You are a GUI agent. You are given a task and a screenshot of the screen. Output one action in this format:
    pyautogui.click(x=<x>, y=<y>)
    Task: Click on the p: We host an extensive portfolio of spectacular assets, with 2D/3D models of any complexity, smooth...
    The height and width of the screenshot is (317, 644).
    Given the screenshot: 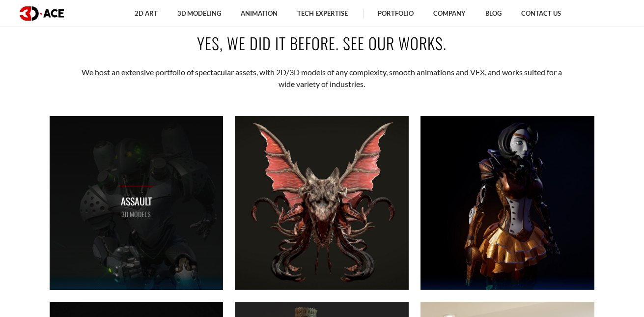 What is the action you would take?
    pyautogui.click(x=322, y=78)
    